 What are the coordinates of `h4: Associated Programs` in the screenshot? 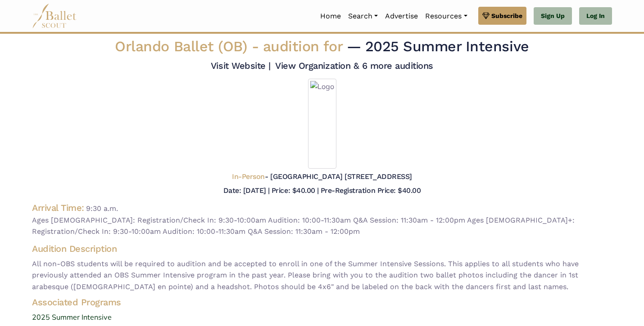 It's located at (322, 302).